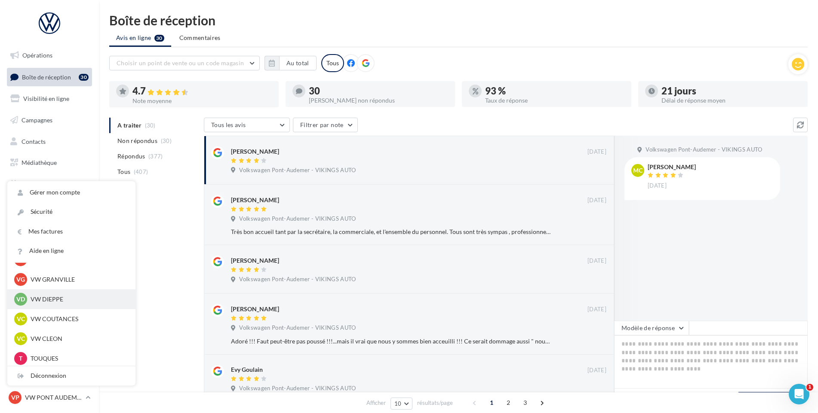 The image size is (818, 413). I want to click on button: Tous les avis, so click(247, 125).